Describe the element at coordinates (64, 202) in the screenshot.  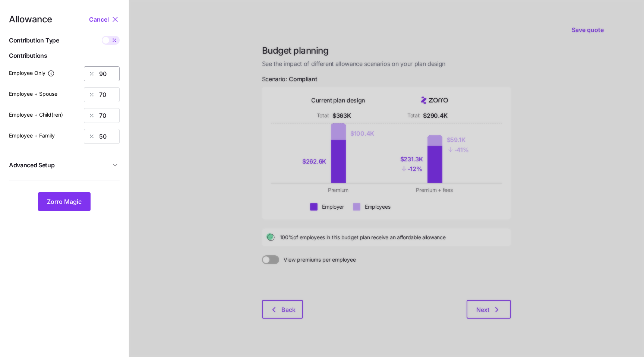
I see `button: Zorro Magic` at that location.